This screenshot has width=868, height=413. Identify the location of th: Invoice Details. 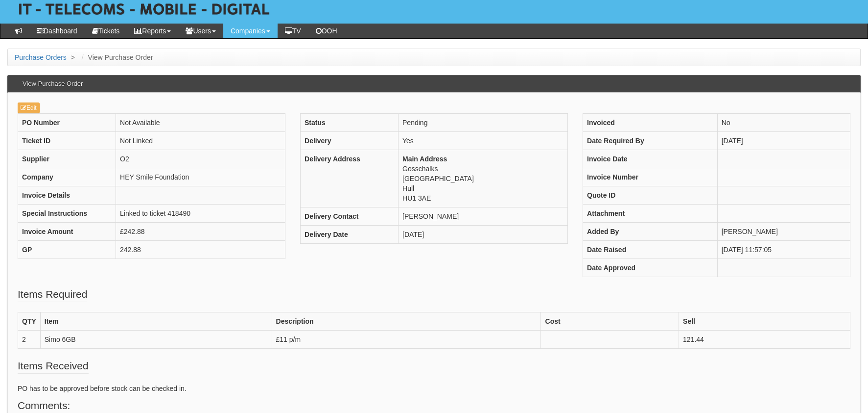
(67, 195).